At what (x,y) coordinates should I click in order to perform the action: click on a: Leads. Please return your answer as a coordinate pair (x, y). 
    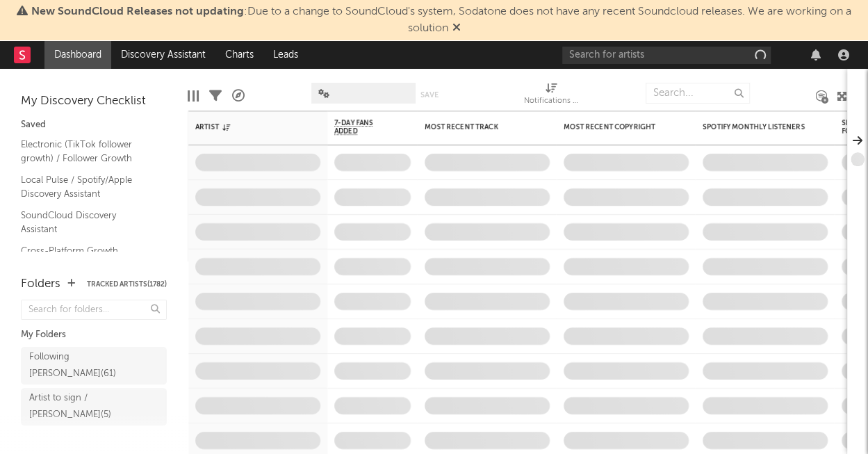
    Looking at the image, I should click on (285, 55).